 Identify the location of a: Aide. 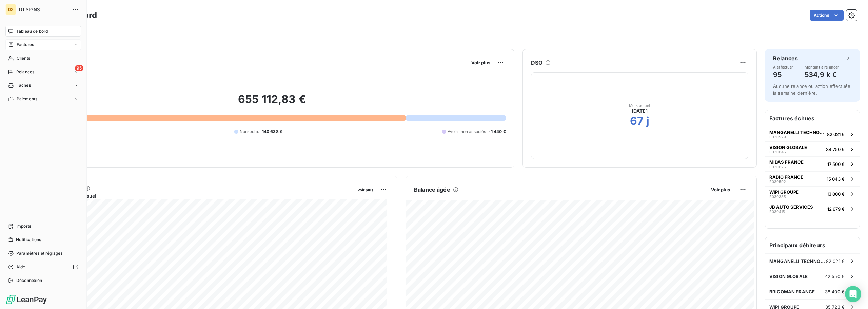
(43, 267).